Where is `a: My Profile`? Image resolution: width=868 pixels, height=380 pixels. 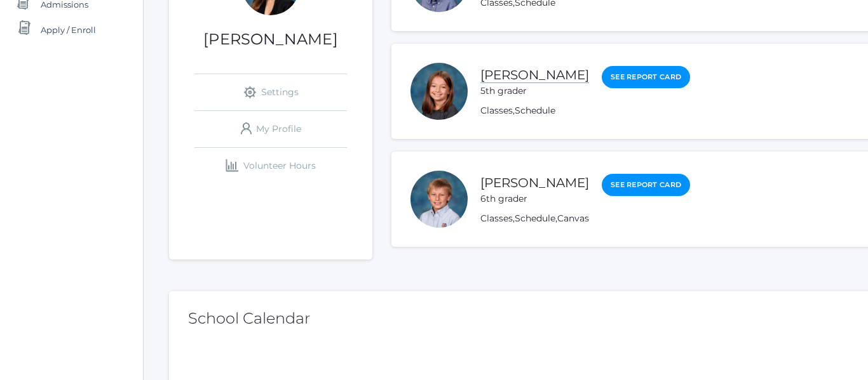 a: My Profile is located at coordinates (271, 129).